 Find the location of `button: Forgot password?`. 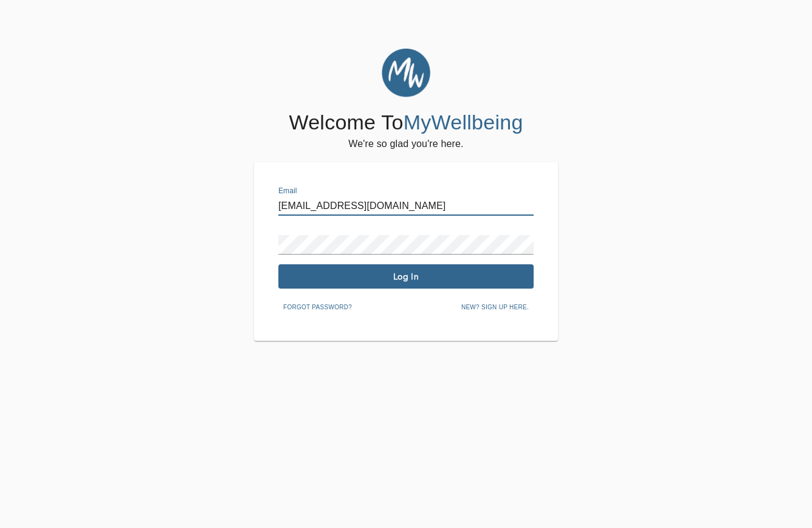

button: Forgot password? is located at coordinates (317, 308).